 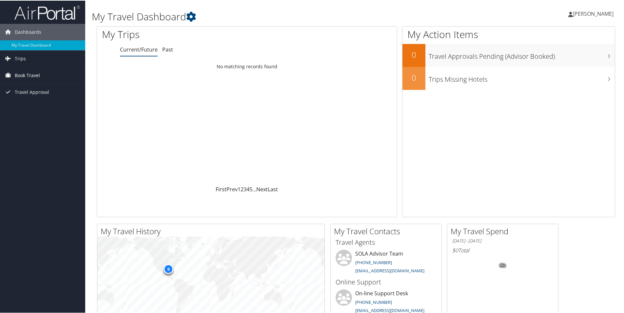 What do you see at coordinates (386, 242) in the screenshot?
I see `h3: Travel Agents` at bounding box center [386, 242].